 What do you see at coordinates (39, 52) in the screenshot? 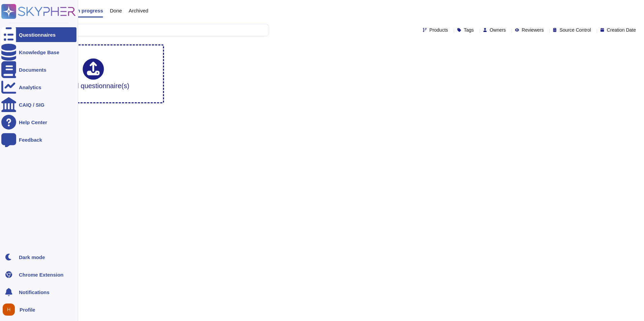
I see `a: Knowledge Base` at bounding box center [39, 52].